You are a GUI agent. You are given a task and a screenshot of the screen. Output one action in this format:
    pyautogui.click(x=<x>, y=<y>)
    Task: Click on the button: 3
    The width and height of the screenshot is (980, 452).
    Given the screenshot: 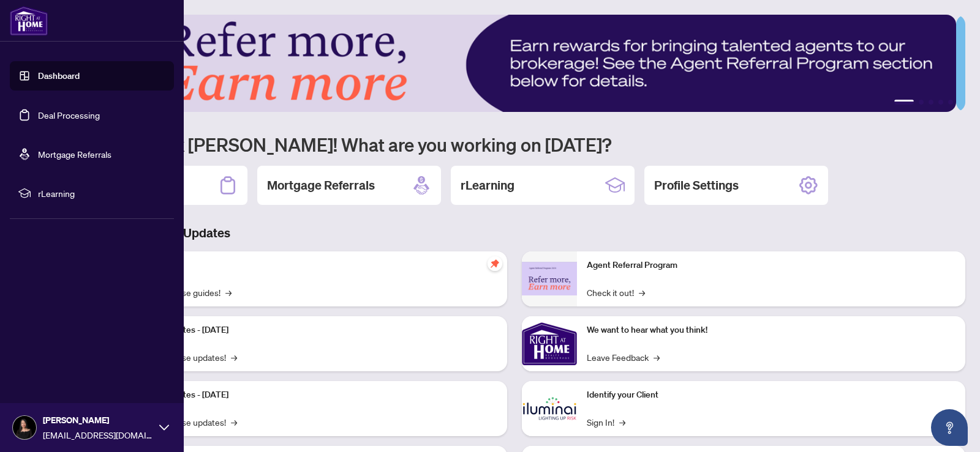 What is the action you would take?
    pyautogui.click(x=931, y=102)
    